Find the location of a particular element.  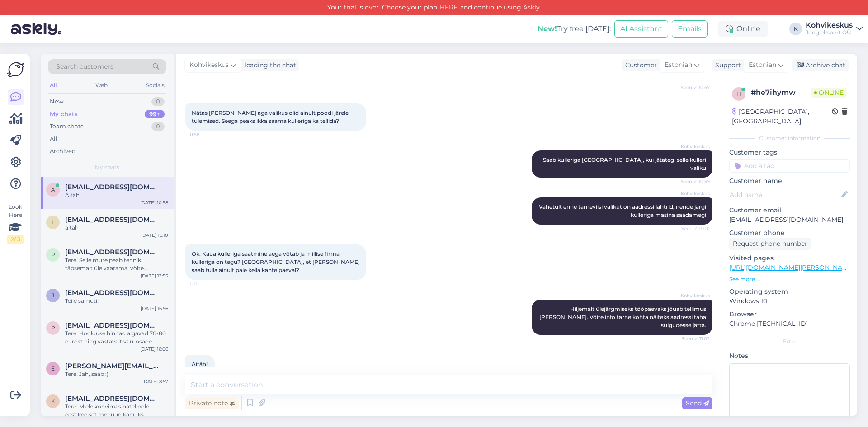

span: Seen ✓ 11:02 is located at coordinates (692, 338).